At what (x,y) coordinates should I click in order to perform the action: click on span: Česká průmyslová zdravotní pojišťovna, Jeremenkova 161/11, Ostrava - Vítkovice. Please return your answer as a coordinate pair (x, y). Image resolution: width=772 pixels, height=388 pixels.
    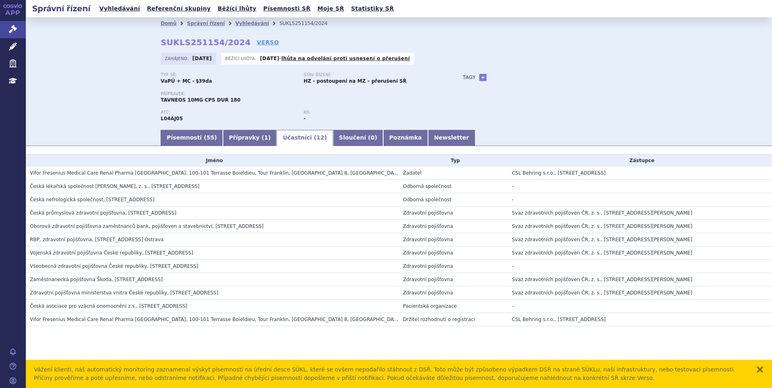
    Looking at the image, I should click on (103, 213).